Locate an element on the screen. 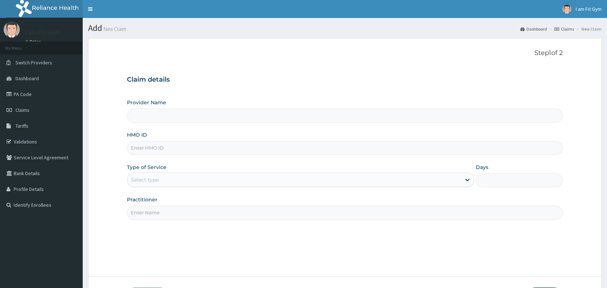  span: Tariffs is located at coordinates (22, 126).